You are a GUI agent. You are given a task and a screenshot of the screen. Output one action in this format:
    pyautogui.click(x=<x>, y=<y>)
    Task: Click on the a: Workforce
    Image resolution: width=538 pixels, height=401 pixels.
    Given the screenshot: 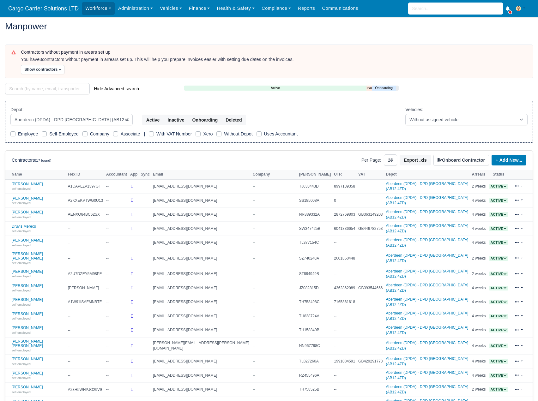 What is the action you would take?
    pyautogui.click(x=98, y=8)
    